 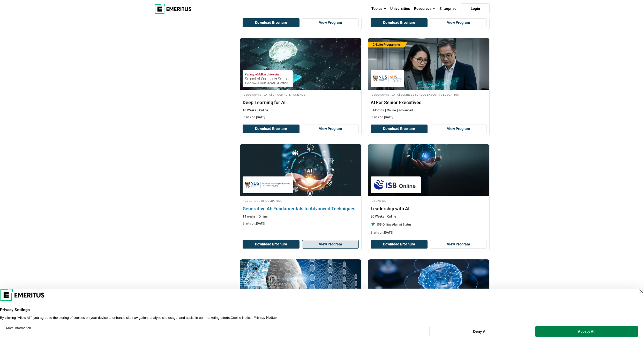 I want to click on img: NUS School of Computing, so click(x=268, y=185).